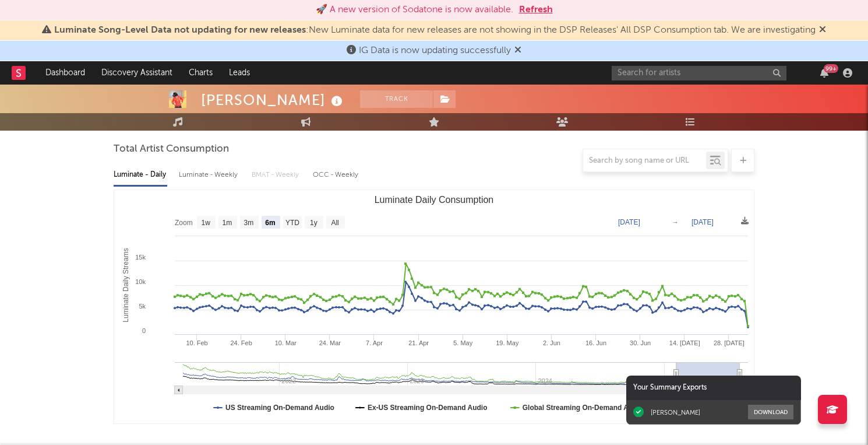  Describe the element at coordinates (142, 306) in the screenshot. I see `text: 5k` at that location.